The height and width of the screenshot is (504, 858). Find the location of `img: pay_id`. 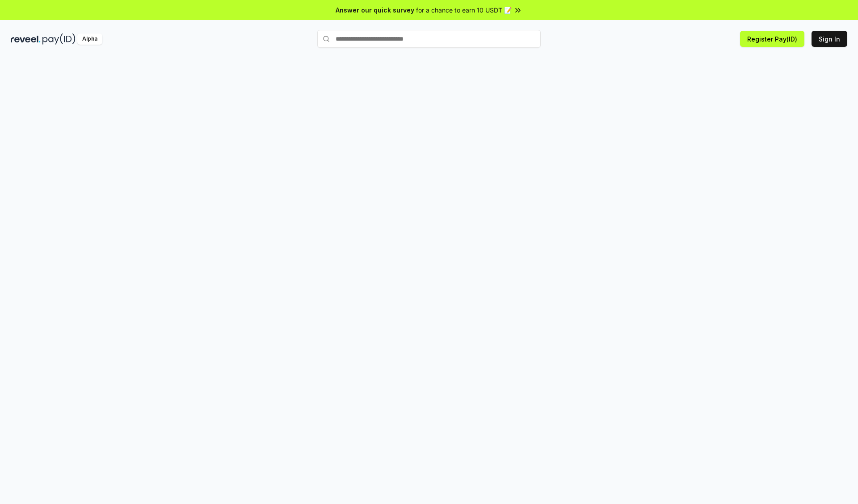

img: pay_id is located at coordinates (59, 39).